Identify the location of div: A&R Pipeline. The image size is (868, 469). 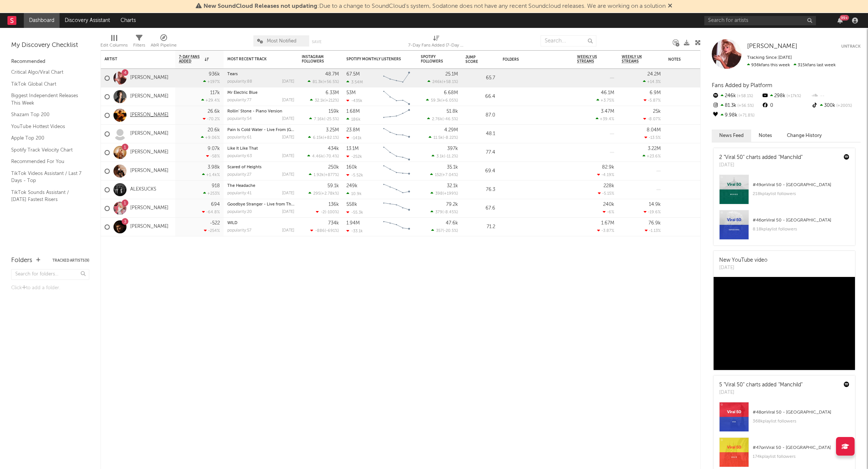
(163, 43).